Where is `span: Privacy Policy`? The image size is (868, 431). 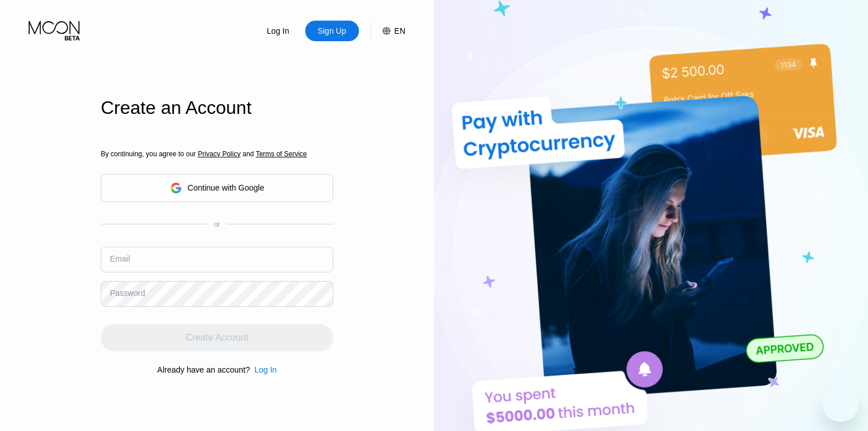 span: Privacy Policy is located at coordinates (219, 154).